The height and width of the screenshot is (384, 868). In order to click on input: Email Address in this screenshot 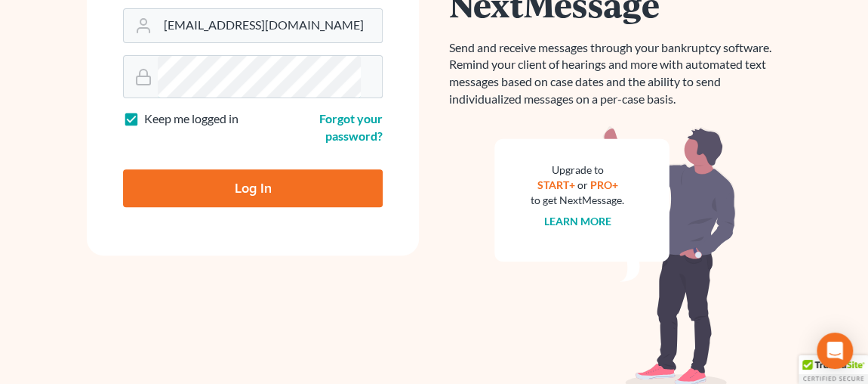, I will do `click(270, 26)`.